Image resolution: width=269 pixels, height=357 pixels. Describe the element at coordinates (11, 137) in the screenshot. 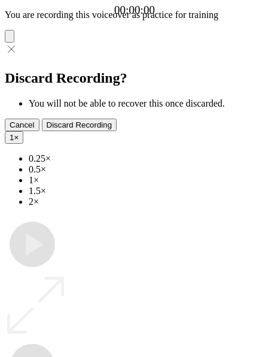

I see `span: 1` at that location.